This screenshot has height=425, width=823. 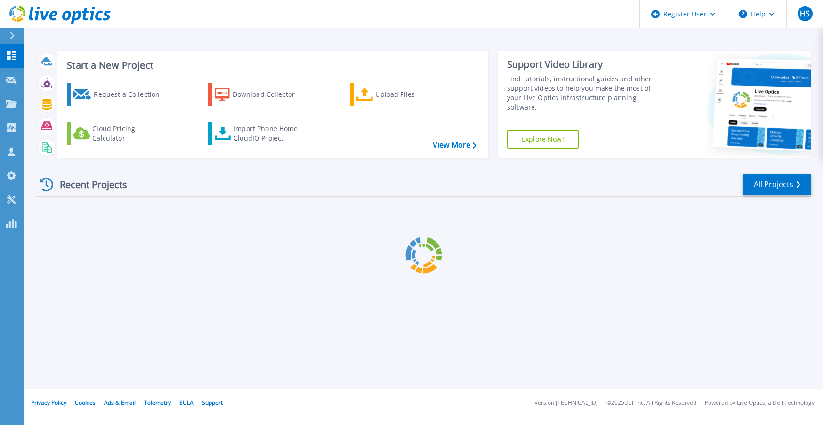 What do you see at coordinates (586, 93) in the screenshot?
I see `div: Find tutorials, instructional guides and other support videos to help you make the most of your L...` at bounding box center [586, 93].